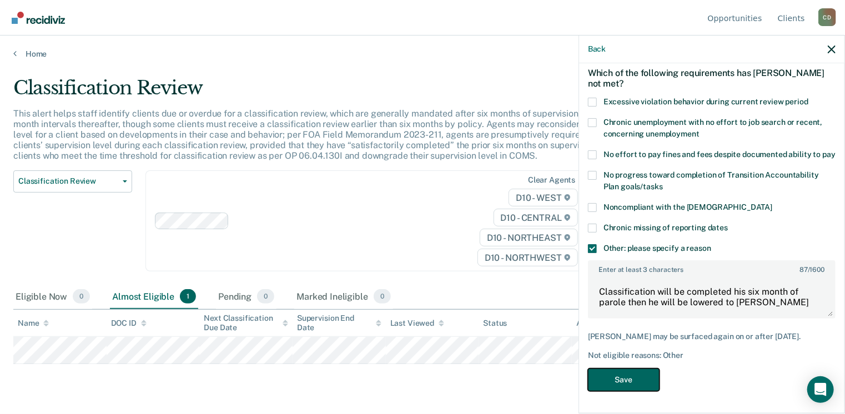 This screenshot has width=845, height=414. Describe the element at coordinates (828, 17) in the screenshot. I see `div: C D` at that location.